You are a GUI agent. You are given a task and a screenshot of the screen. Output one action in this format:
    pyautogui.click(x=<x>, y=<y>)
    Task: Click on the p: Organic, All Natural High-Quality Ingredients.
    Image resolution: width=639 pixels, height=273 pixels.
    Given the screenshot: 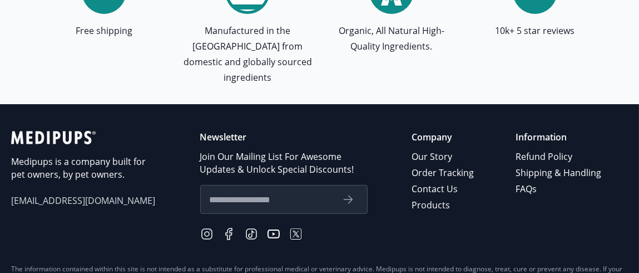 What is the action you would take?
    pyautogui.click(x=392, y=38)
    